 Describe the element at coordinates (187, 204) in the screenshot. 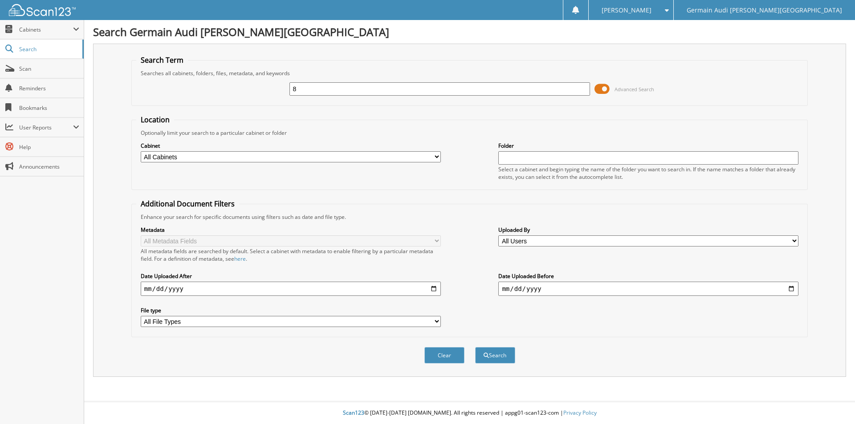

I see `legend: Additional Document Filters` at that location.